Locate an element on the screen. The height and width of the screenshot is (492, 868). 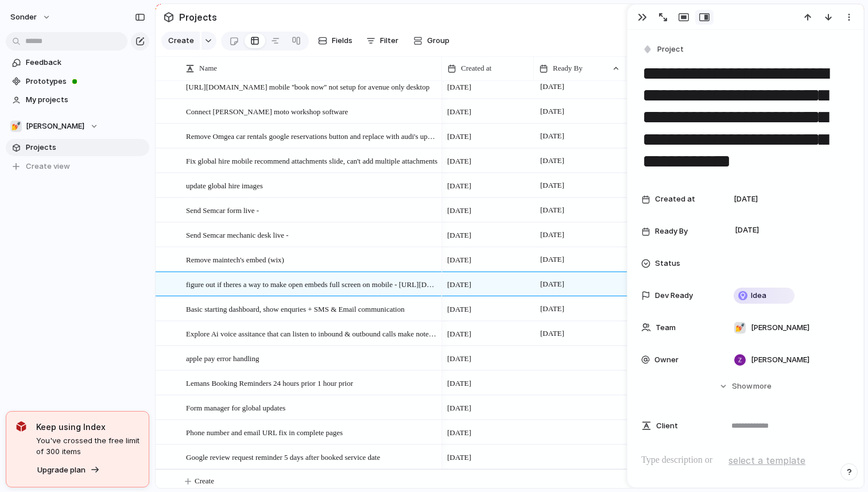
span: Create view is located at coordinates (48, 166).